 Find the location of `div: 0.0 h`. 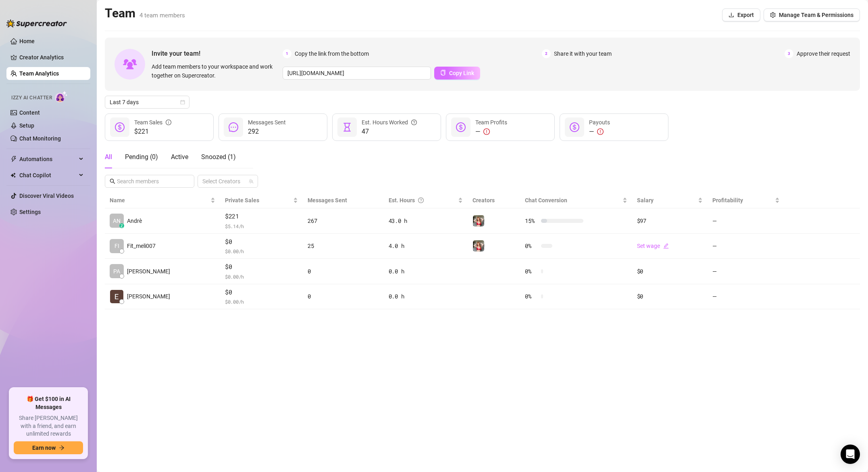

div: 0.0 h is located at coordinates (426, 297).